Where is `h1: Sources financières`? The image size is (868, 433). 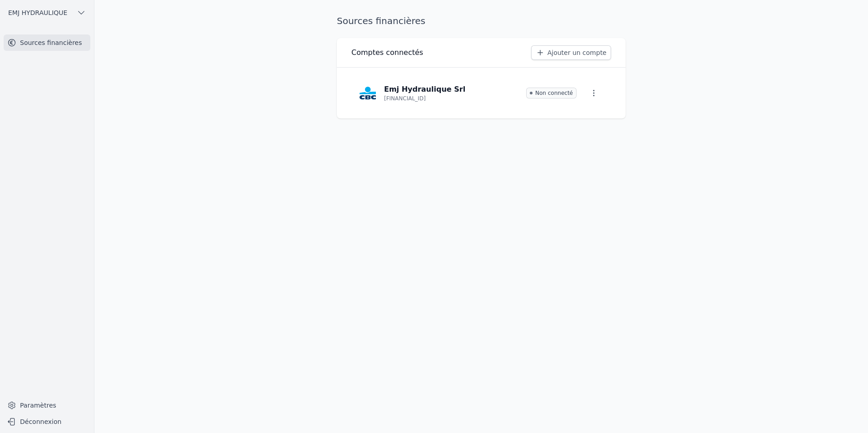 h1: Sources financières is located at coordinates (381, 21).